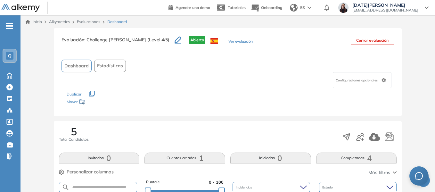 This screenshot has width=435, height=192. What do you see at coordinates (216, 182) in the screenshot?
I see `span: 0 - 100` at bounding box center [216, 182].